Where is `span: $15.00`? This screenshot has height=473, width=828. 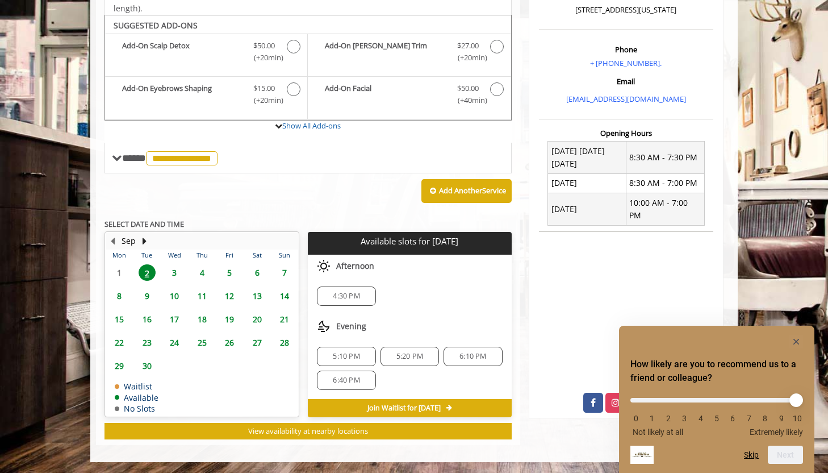 span: $15.00 is located at coordinates (264, 88).